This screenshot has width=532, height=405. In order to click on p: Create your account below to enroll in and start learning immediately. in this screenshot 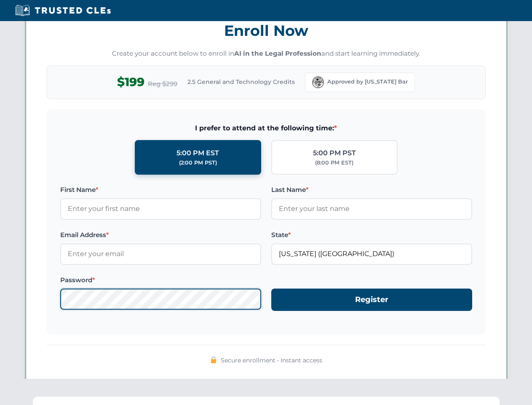, I will do `click(266, 54)`.